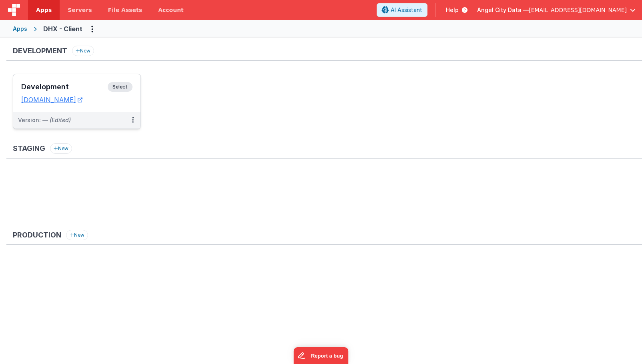  I want to click on button: Options, so click(92, 29).